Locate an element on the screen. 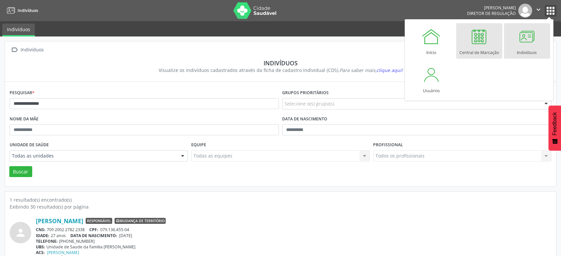 The image size is (561, 256). label: Pesquisar is located at coordinates (22, 93).